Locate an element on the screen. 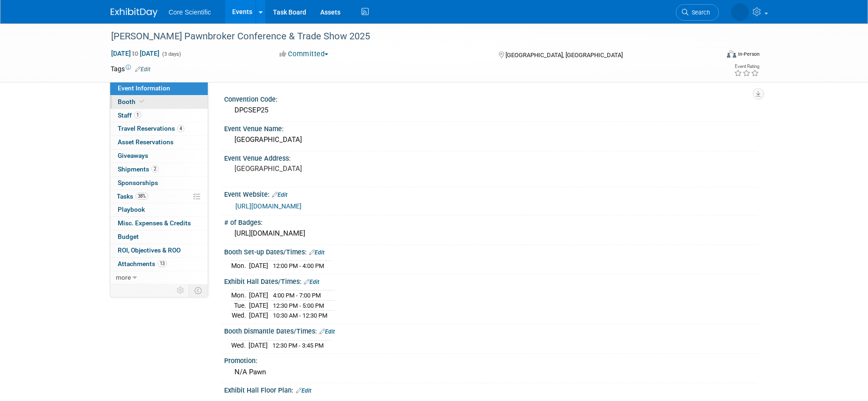 The height and width of the screenshot is (401, 868). a: Budget is located at coordinates (159, 237).